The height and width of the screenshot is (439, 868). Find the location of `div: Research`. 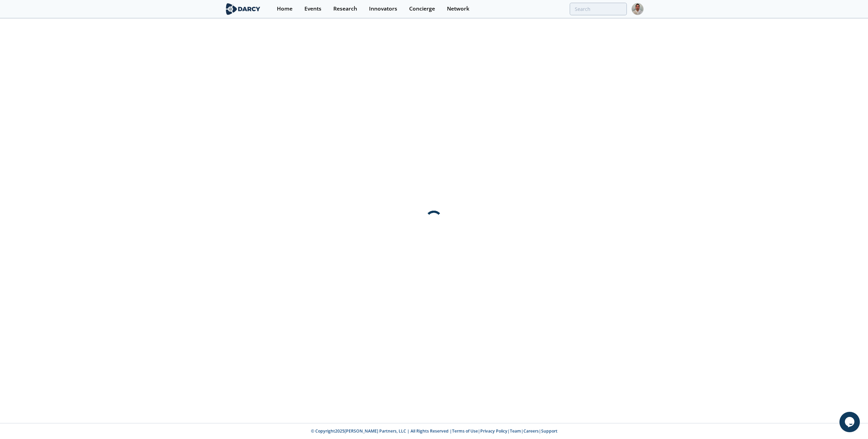

div: Research is located at coordinates (345, 9).